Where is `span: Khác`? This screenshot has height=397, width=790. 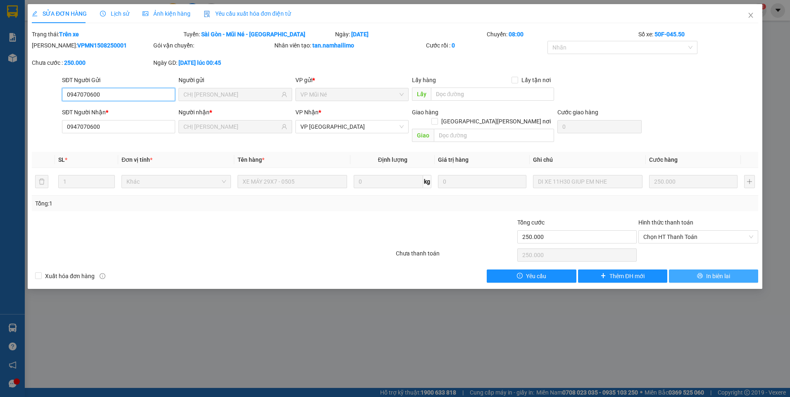 span: Khác is located at coordinates (176, 182).